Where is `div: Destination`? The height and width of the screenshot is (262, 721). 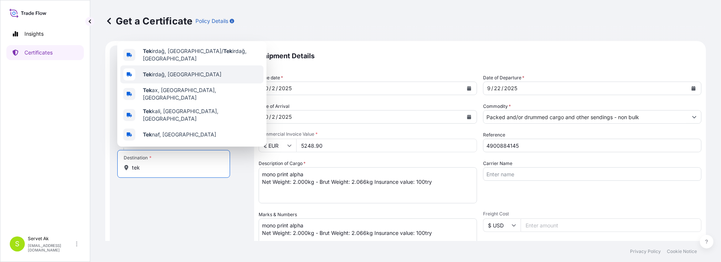 div: Destination is located at coordinates (138, 158).